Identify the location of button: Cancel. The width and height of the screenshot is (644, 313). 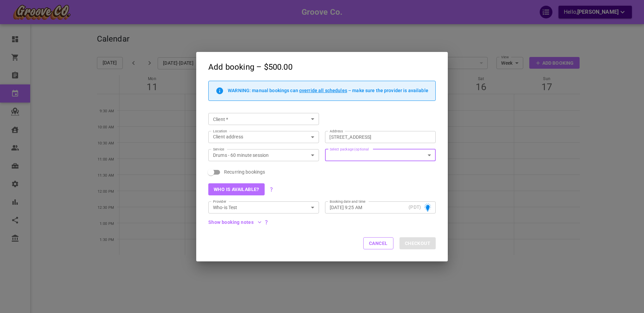
(379, 243).